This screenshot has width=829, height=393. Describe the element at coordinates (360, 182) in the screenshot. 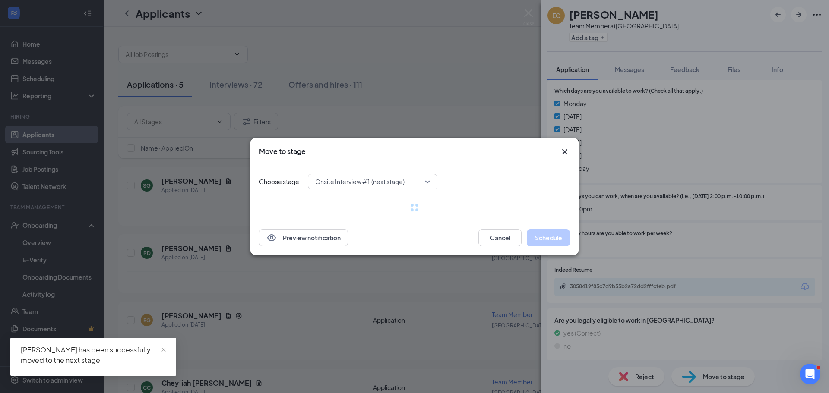

I see `span: Onsite Interview #1 (next stage)` at that location.